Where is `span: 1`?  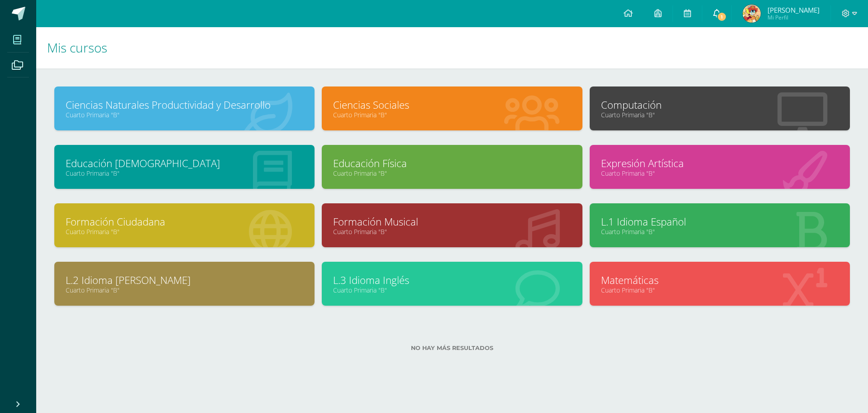
span: 1 is located at coordinates (722, 17).